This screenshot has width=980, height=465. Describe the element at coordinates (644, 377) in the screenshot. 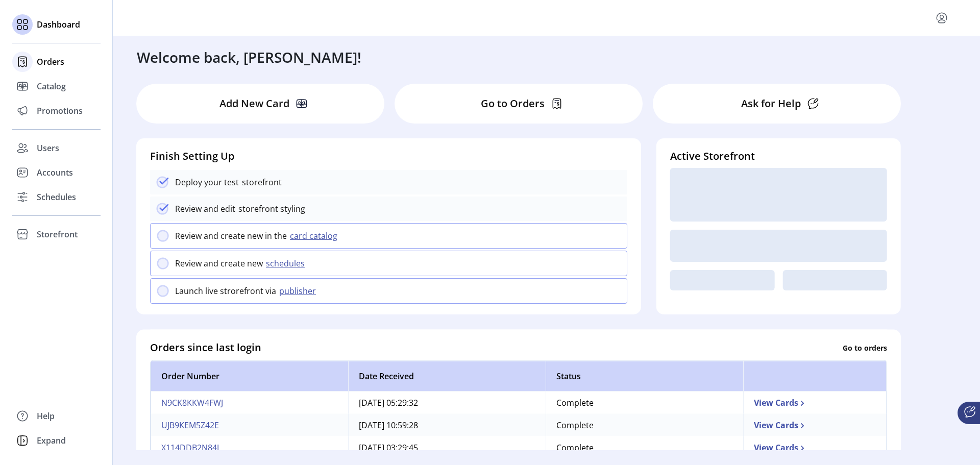

I see `th: Status` at that location.